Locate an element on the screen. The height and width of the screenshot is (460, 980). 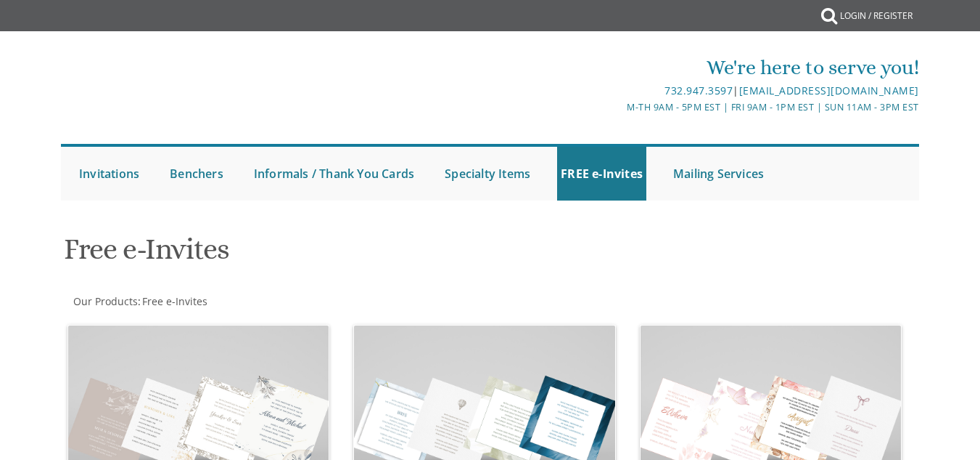
span: Free e-Invites is located at coordinates (175, 301).